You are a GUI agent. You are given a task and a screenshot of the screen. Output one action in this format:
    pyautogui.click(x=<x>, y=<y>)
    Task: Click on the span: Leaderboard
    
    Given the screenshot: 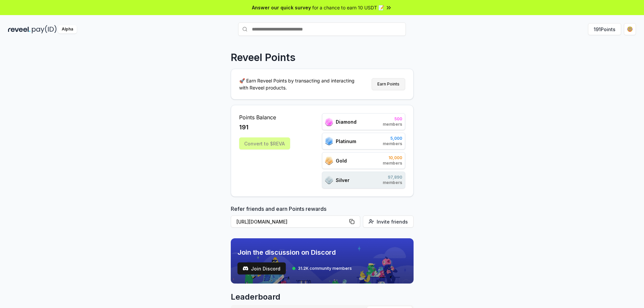 What is the action you would take?
    pyautogui.click(x=322, y=297)
    